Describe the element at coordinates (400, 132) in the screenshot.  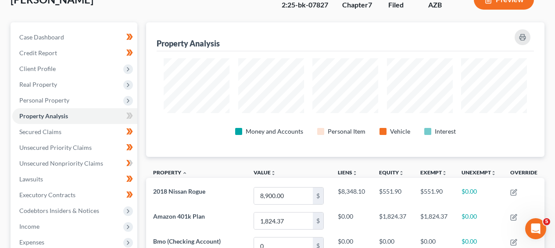
I see `div: Vehicle` at that location.